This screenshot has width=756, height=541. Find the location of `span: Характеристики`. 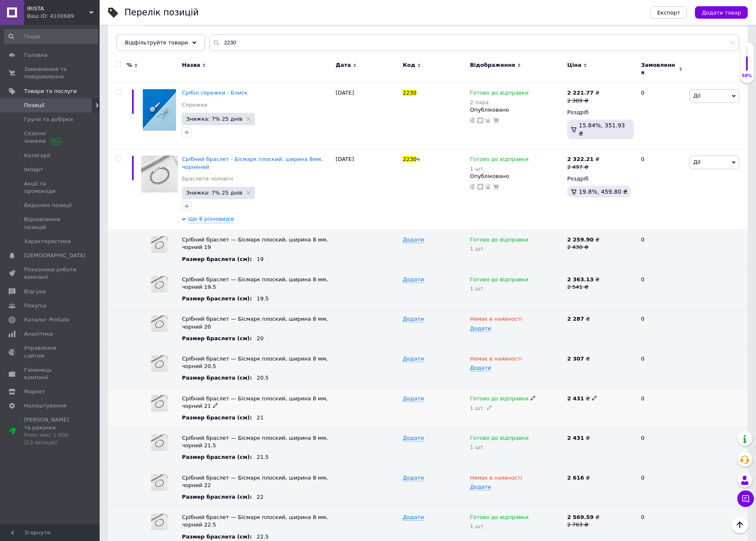

span: Характеристики is located at coordinates (47, 242).